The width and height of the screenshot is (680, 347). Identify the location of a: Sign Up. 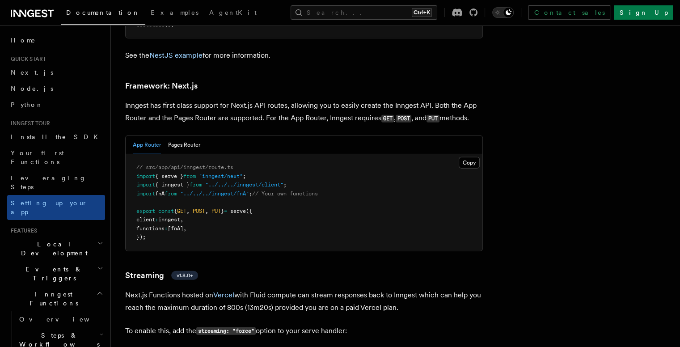
(643, 13).